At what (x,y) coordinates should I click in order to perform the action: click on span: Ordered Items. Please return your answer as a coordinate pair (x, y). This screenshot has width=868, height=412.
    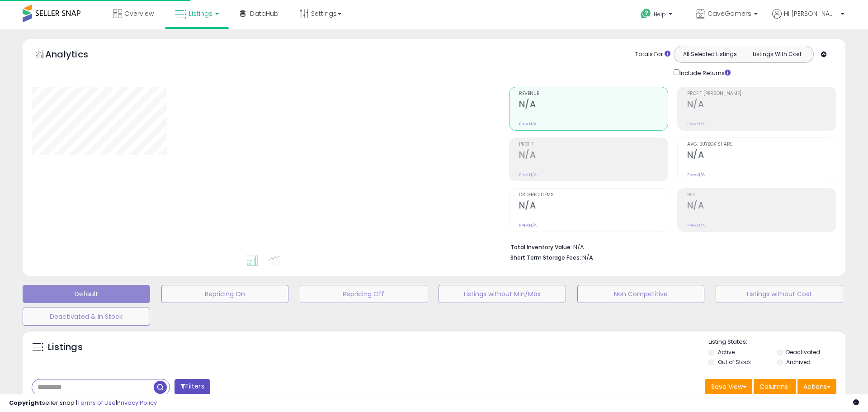
    Looking at the image, I should click on (593, 195).